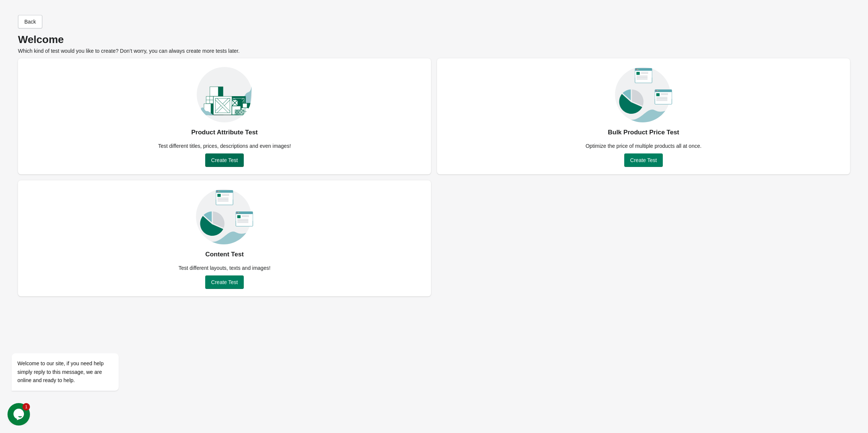 This screenshot has width=868, height=433. Describe the element at coordinates (225, 133) in the screenshot. I see `div: Product Attribute Test` at that location.